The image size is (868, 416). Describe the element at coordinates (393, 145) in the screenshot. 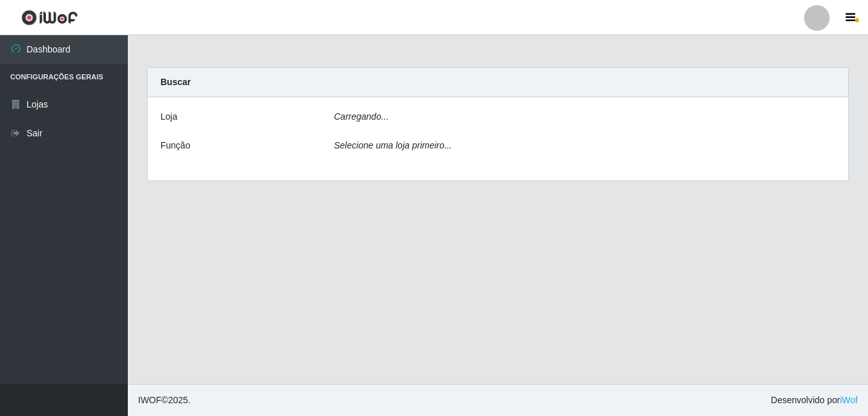

I see `i: Selecione uma loja primeiro...` at that location.